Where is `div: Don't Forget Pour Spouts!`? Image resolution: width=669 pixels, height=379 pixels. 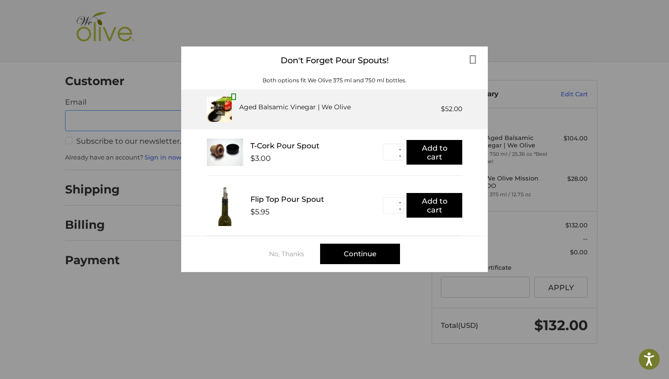 div: Don't Forget Pour Spouts! is located at coordinates (334, 60).